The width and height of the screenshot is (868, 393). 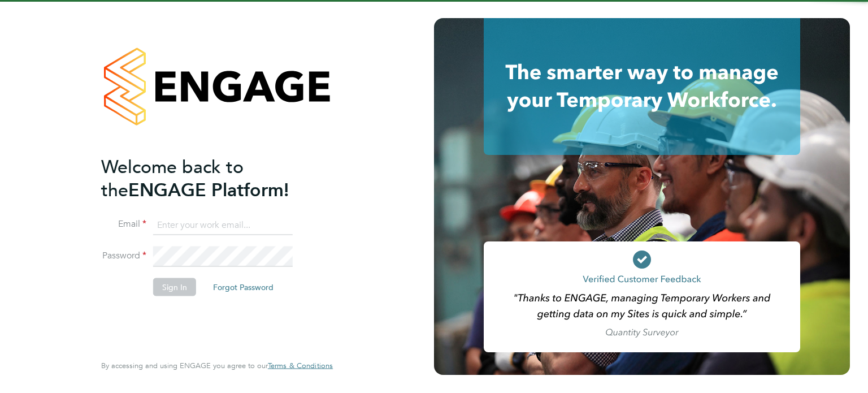 I want to click on span: Terms & Conditions, so click(x=300, y=365).